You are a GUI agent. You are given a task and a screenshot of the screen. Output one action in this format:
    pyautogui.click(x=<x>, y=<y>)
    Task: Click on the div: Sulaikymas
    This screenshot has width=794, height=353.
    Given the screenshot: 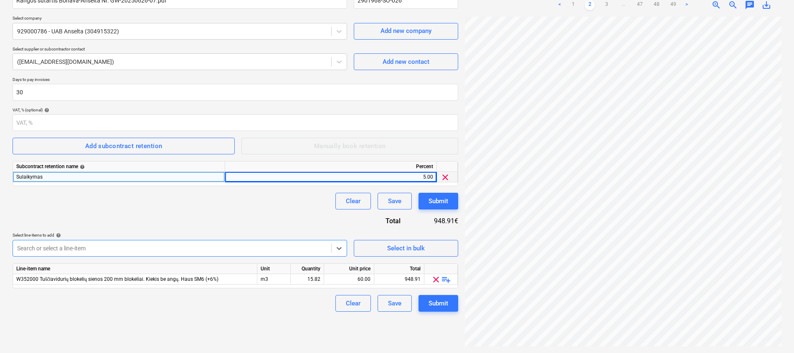 What is the action you would take?
    pyautogui.click(x=119, y=177)
    